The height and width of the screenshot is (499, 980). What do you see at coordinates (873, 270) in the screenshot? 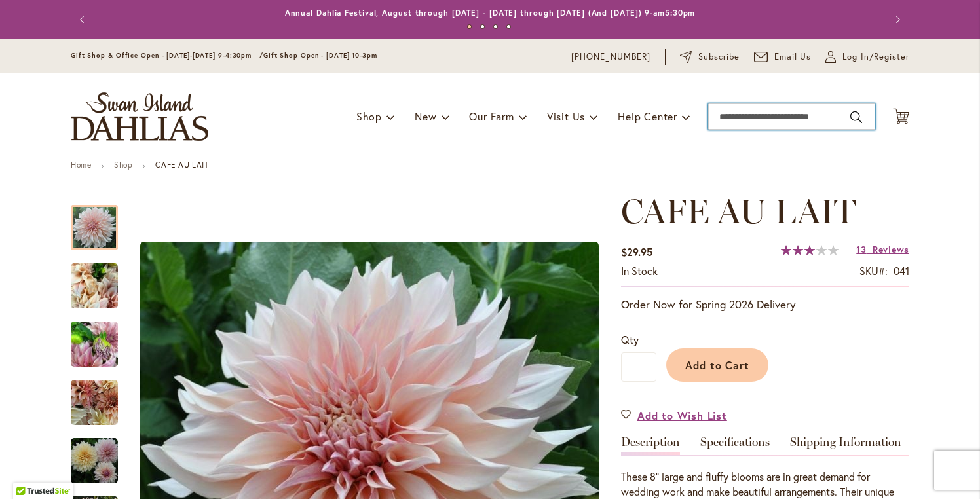
I see `strong: SKU` at bounding box center [873, 270].